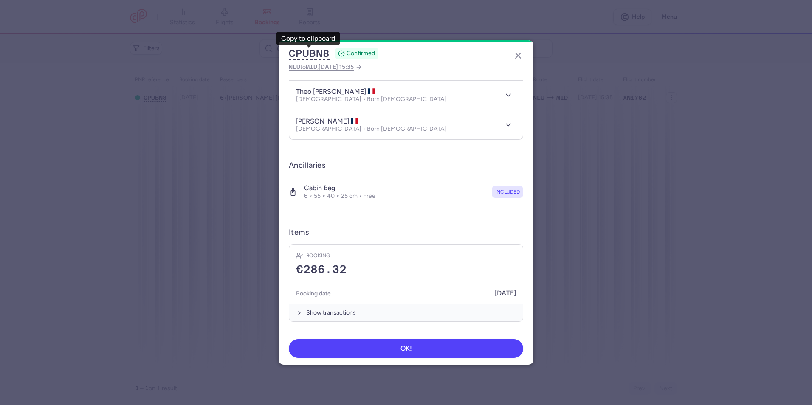 This screenshot has height=405, width=812. What do you see at coordinates (321, 67) in the screenshot?
I see `span: to ,` at bounding box center [321, 67].